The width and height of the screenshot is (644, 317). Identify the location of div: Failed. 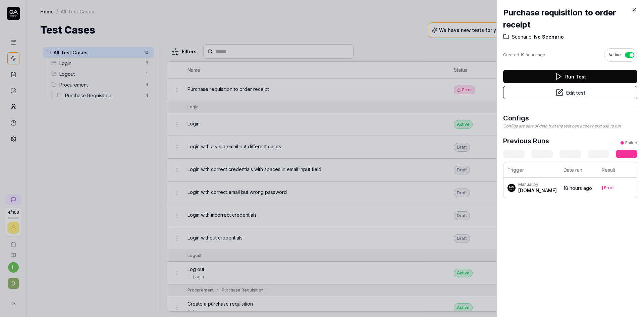
(632, 143).